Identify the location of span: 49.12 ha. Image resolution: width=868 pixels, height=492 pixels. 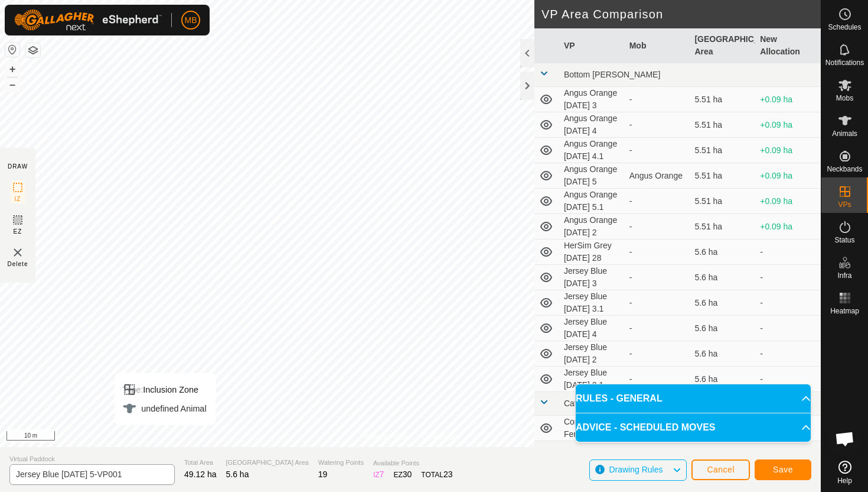
(200, 474).